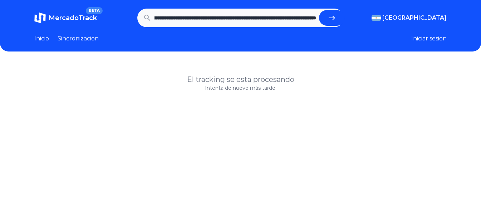 The height and width of the screenshot is (221, 481). I want to click on img: Argentina, so click(376, 18).